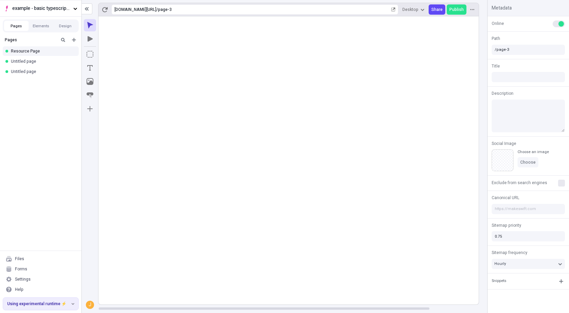 This screenshot has height=313, width=569. Describe the element at coordinates (90, 304) in the screenshot. I see `div: J` at that location.